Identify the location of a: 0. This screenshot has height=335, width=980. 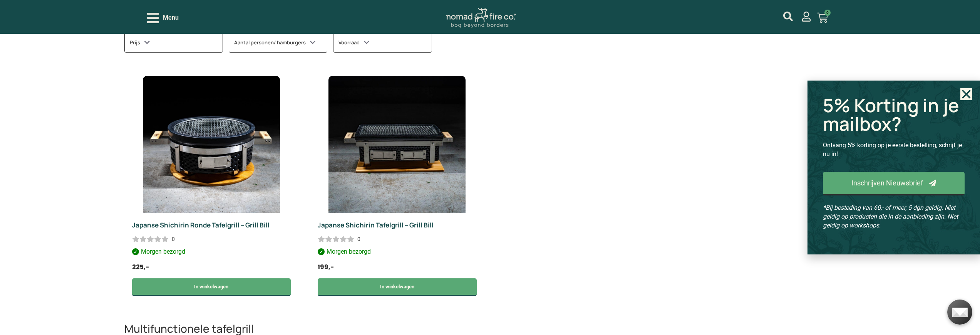
(823, 18).